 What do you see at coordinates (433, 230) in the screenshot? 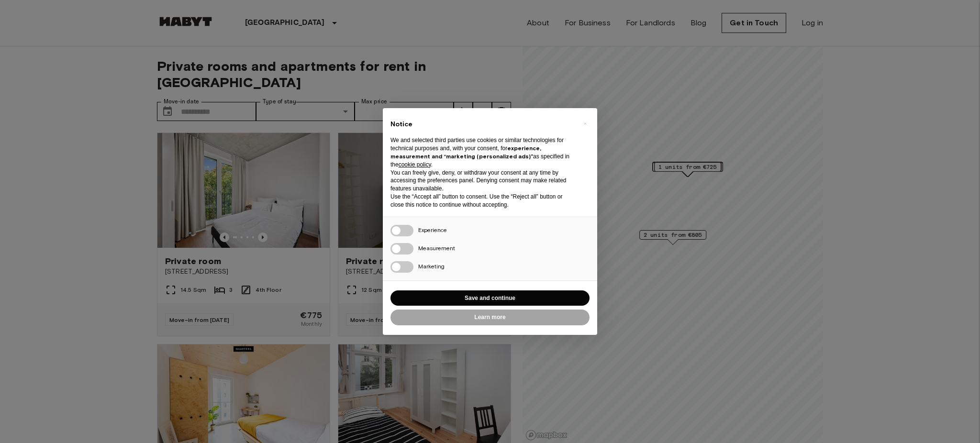
I see `span: Experience` at bounding box center [433, 230].